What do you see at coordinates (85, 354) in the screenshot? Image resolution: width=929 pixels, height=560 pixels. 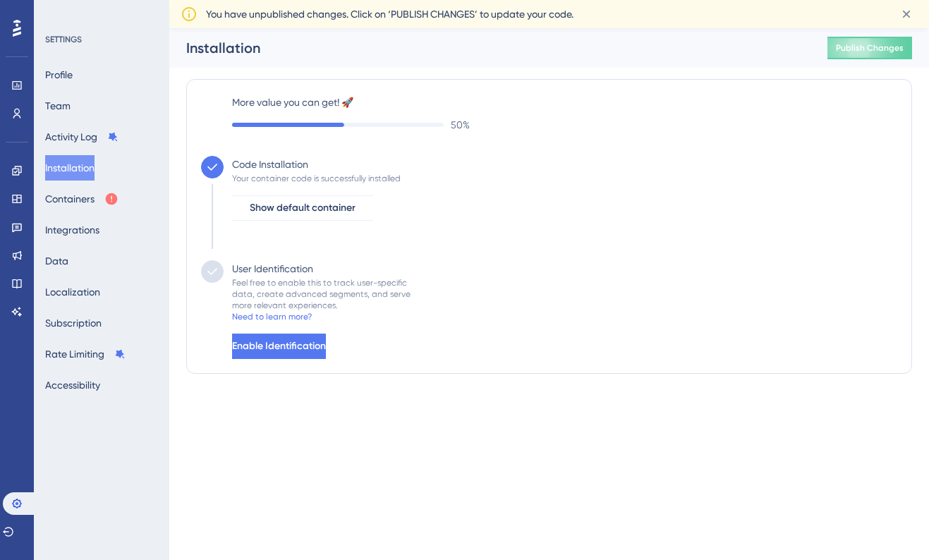 I see `button: Rate Limiting` at bounding box center [85, 354].